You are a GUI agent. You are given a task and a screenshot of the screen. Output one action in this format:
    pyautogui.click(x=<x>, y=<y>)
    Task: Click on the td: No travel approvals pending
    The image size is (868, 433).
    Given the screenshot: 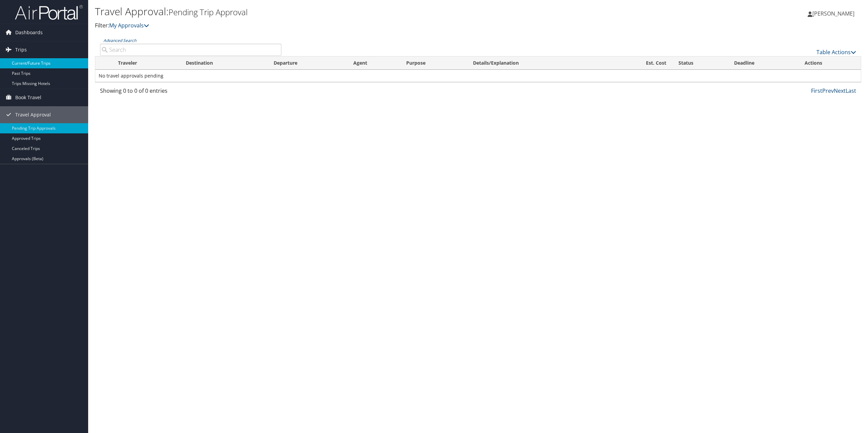 What is the action you would take?
    pyautogui.click(x=478, y=76)
    